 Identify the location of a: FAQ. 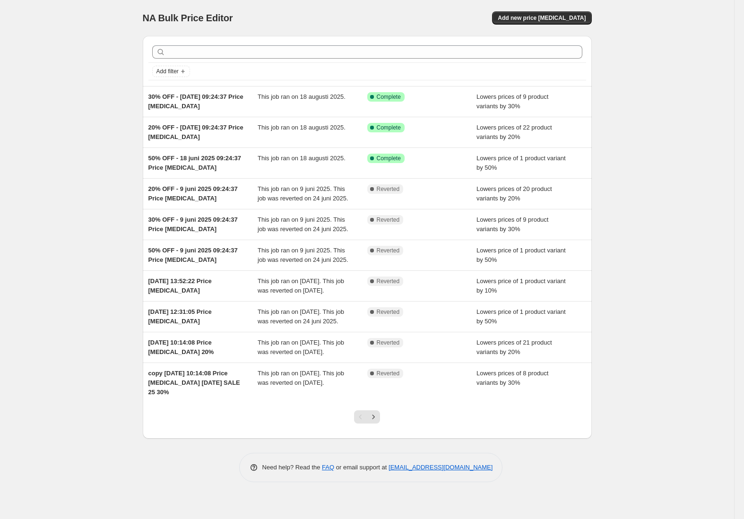
(328, 467).